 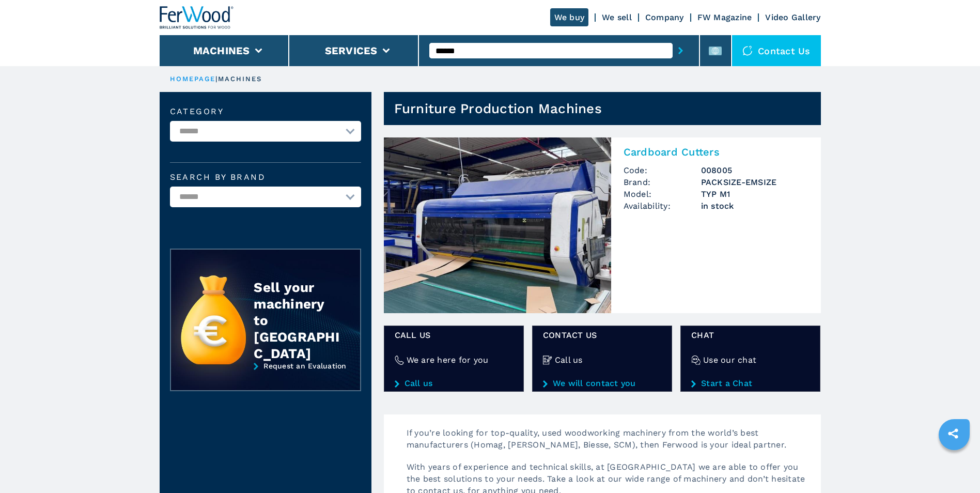 What do you see at coordinates (747, 51) in the screenshot?
I see `img: Contact us` at bounding box center [747, 51].